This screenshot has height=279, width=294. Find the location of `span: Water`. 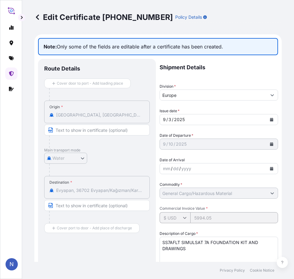

span: Water is located at coordinates (58, 158).